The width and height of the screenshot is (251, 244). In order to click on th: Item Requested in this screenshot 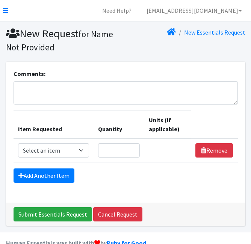, I will do `click(53, 125)`.